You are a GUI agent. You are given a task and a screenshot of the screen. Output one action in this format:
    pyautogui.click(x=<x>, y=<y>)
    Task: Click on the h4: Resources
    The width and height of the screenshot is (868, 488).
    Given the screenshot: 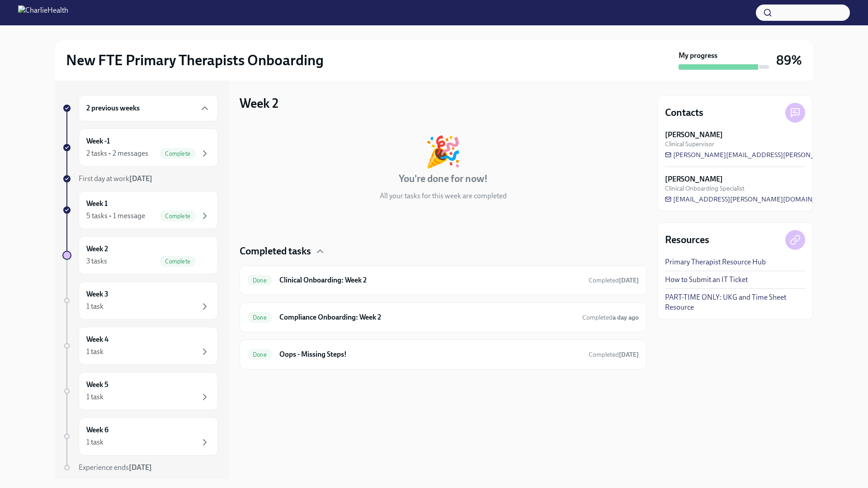 What is the action you would take?
    pyautogui.click(x=687, y=240)
    